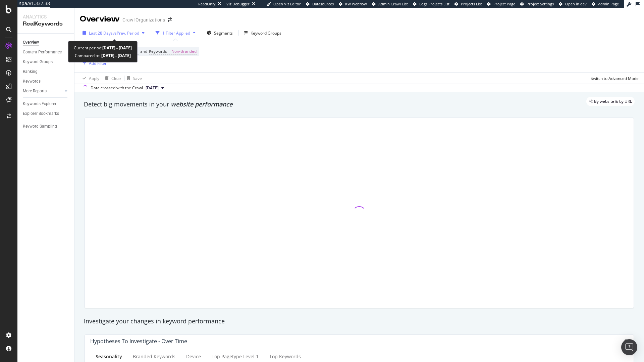  I want to click on a: Project Page, so click(501, 4).